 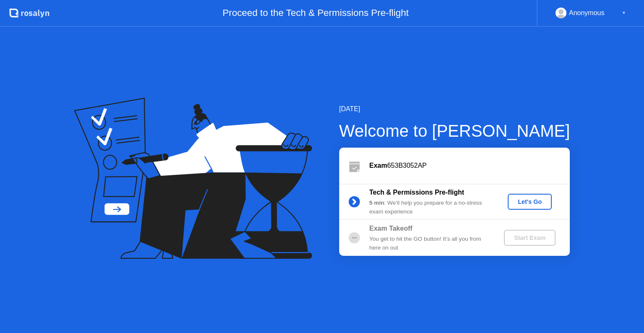 I want to click on div: Let's Go, so click(x=530, y=202).